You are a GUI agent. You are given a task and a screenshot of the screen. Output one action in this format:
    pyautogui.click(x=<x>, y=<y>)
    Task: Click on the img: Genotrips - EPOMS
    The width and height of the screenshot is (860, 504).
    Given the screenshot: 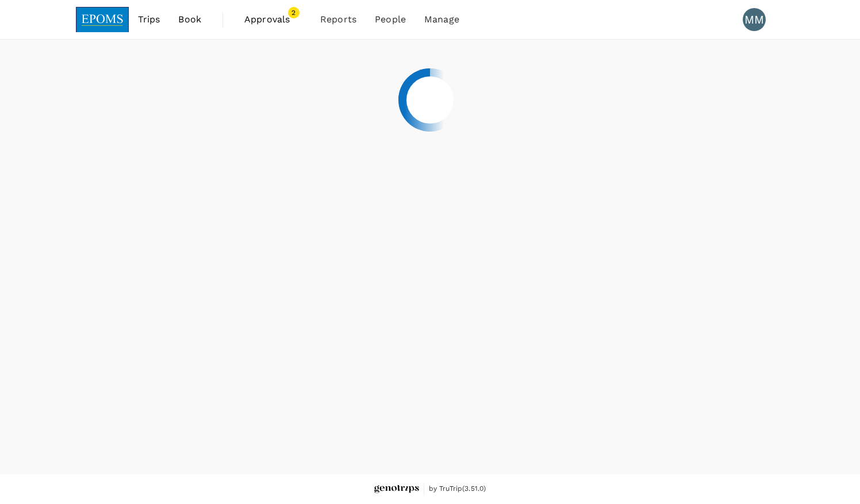 What is the action you would take?
    pyautogui.click(x=397, y=490)
    